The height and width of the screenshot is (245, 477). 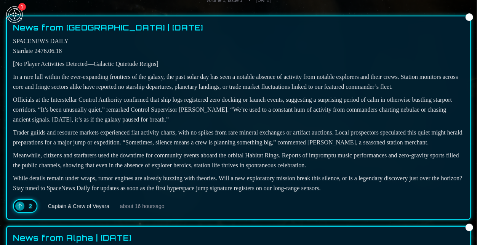 What do you see at coordinates (14, 14) in the screenshot?
I see `img: menu` at bounding box center [14, 14].